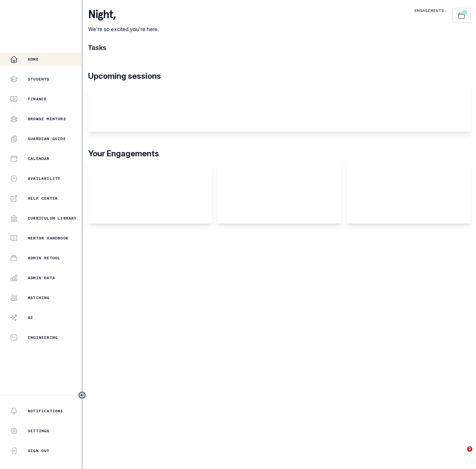  Describe the element at coordinates (41, 21) in the screenshot. I see `img: Curious Cardinals Logo` at that location.